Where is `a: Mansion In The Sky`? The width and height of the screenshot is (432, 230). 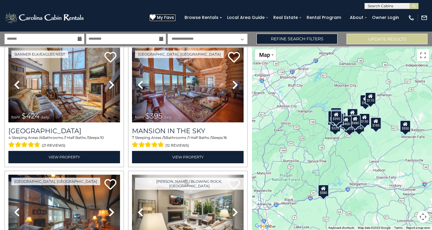
a: Mansion In The Sky is located at coordinates (188, 131).